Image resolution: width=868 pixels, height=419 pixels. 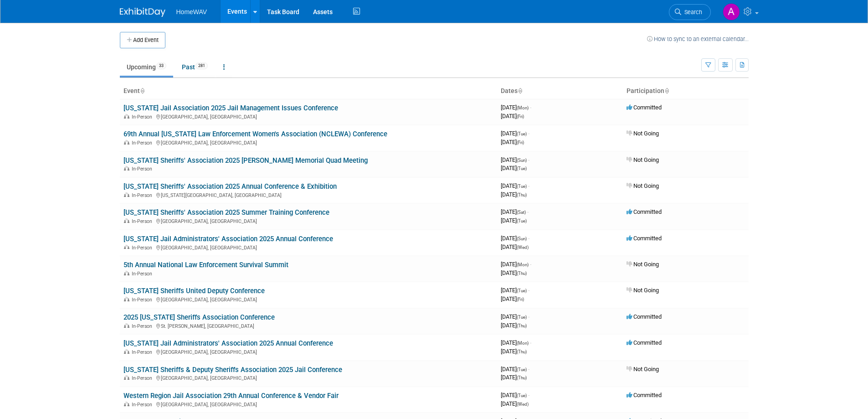 What do you see at coordinates (192, 12) in the screenshot?
I see `span: HomeWAV` at bounding box center [192, 12].